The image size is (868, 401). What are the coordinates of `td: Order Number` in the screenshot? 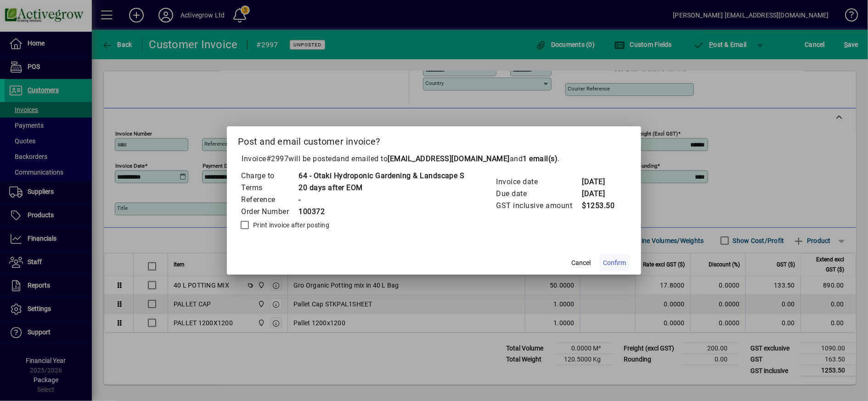 It's located at (269, 212).